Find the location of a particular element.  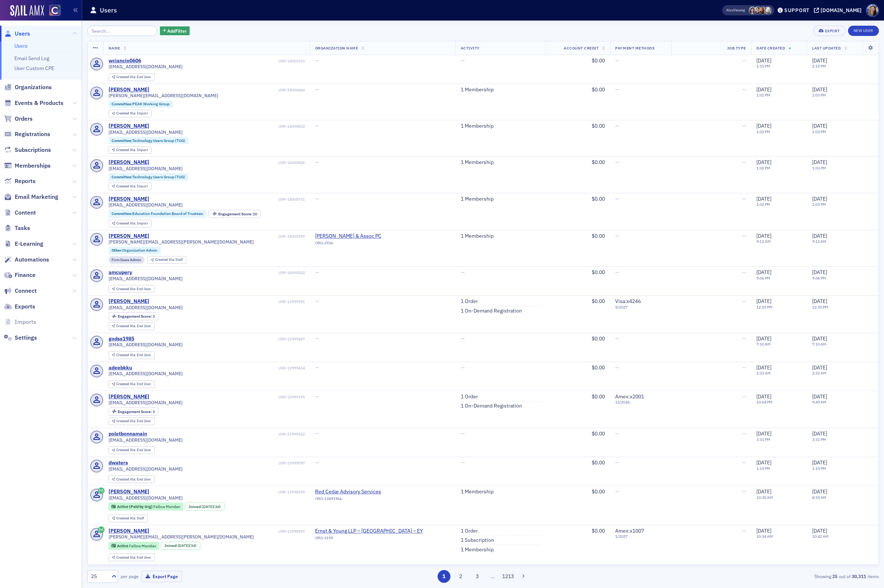

span: Committee : is located at coordinates (122, 104).